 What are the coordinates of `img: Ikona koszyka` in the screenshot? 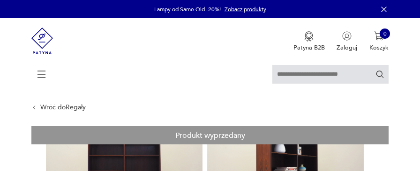 It's located at (378, 36).